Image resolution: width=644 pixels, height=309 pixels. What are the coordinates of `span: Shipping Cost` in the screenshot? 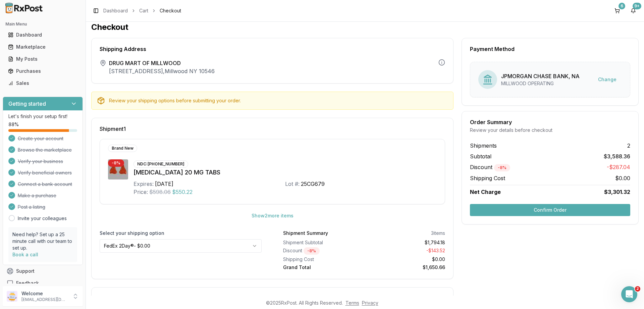 It's located at (488, 178).